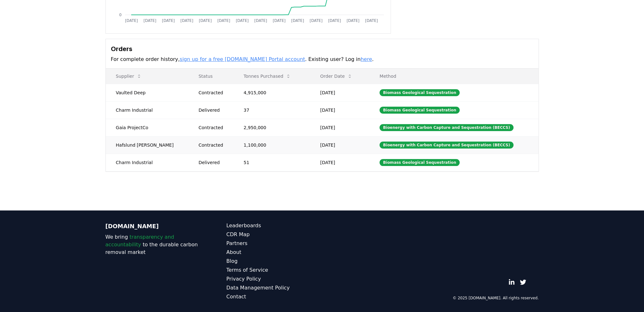  Describe the element at coordinates (274, 270) in the screenshot. I see `a: Terms of Service` at that location.